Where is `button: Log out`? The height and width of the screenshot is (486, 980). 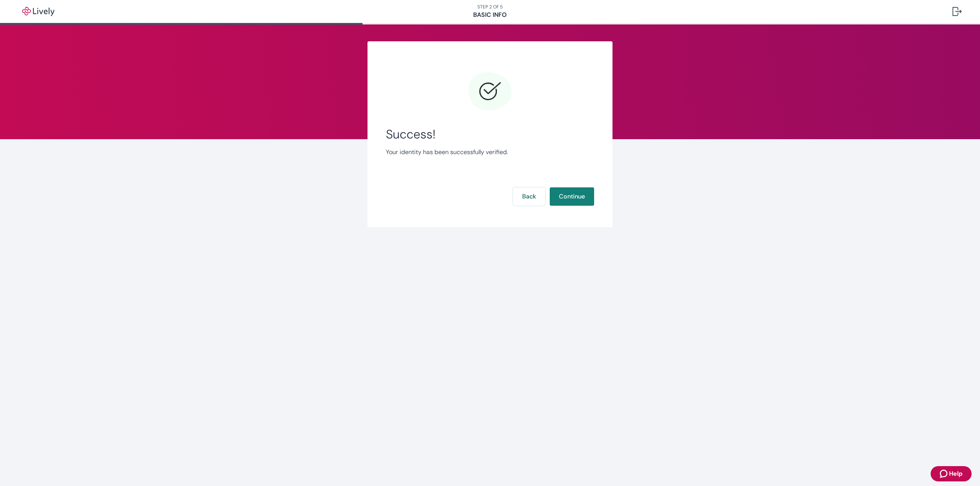 button: Log out is located at coordinates (957, 11).